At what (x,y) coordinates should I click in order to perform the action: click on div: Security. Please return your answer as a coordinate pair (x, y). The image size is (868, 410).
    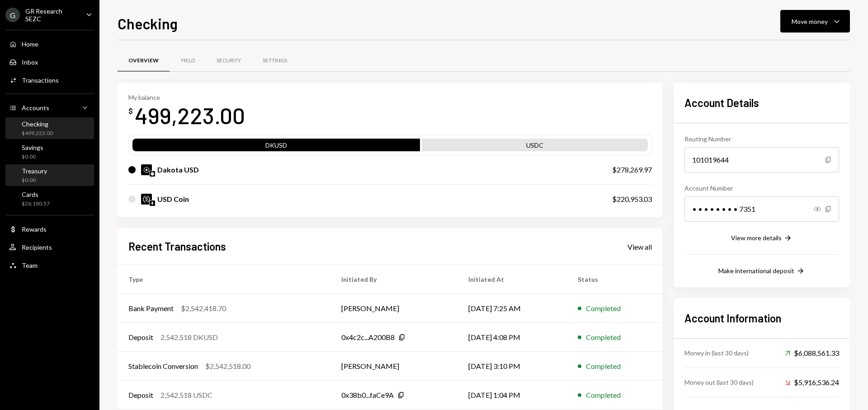
    Looking at the image, I should click on (229, 60).